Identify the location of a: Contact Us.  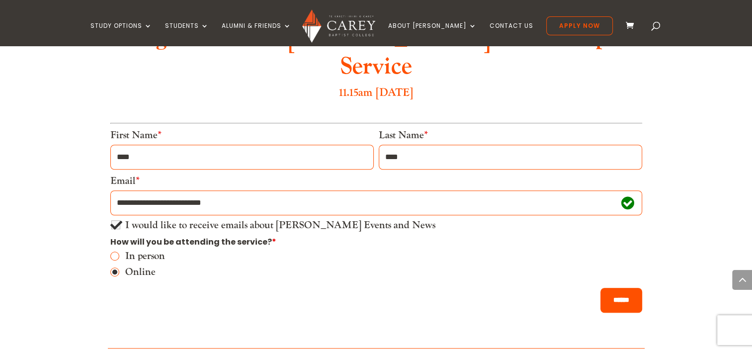
(511, 34).